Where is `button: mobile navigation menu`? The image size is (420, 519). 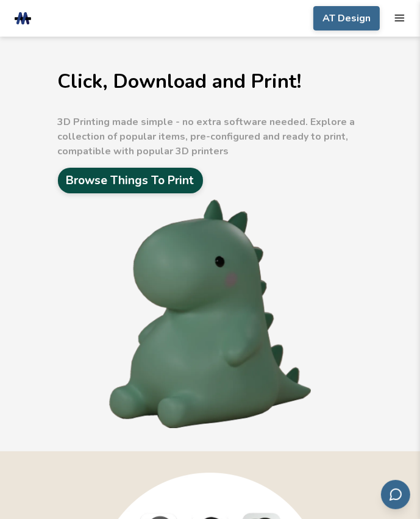
button: mobile navigation menu is located at coordinates (400, 18).